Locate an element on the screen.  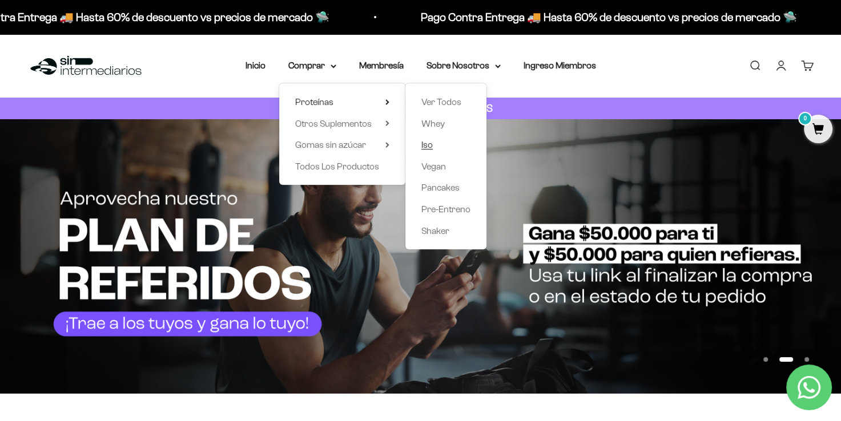
summary: Comprar is located at coordinates (312, 66).